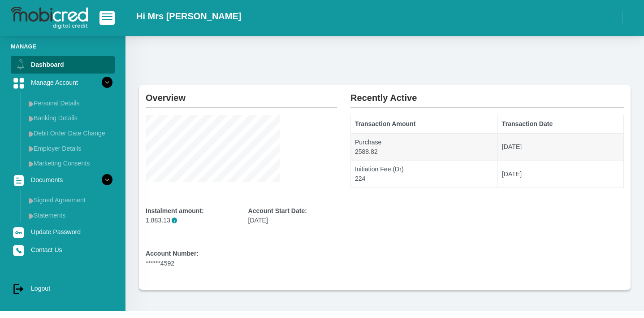 Image resolution: width=644 pixels, height=318 pixels. Describe the element at coordinates (70, 163) in the screenshot. I see `a: Marketing Consents` at that location.